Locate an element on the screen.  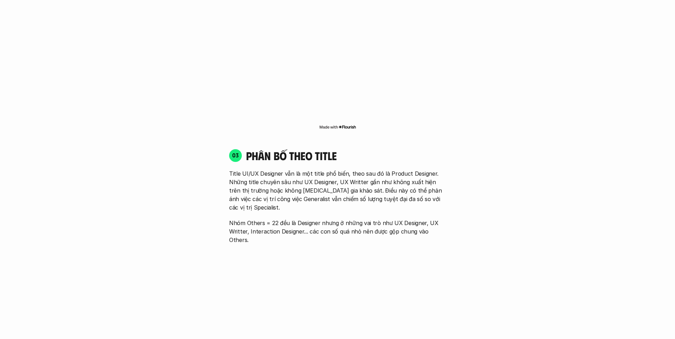
p: 03 is located at coordinates (235, 155).